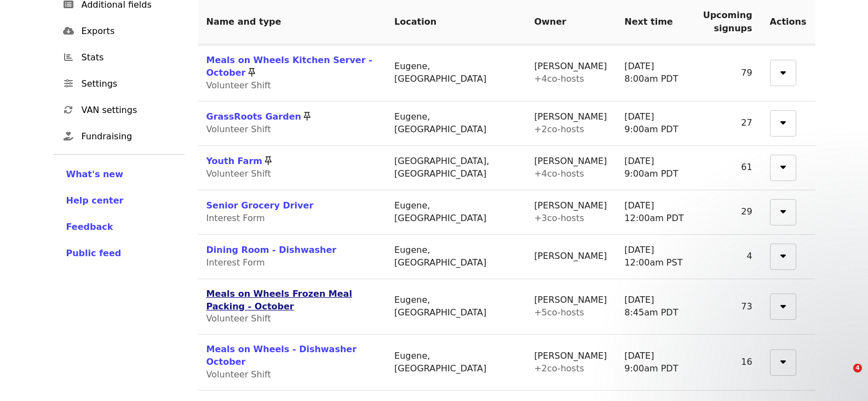 Image resolution: width=868 pixels, height=401 pixels. I want to click on span: Stats, so click(128, 57).